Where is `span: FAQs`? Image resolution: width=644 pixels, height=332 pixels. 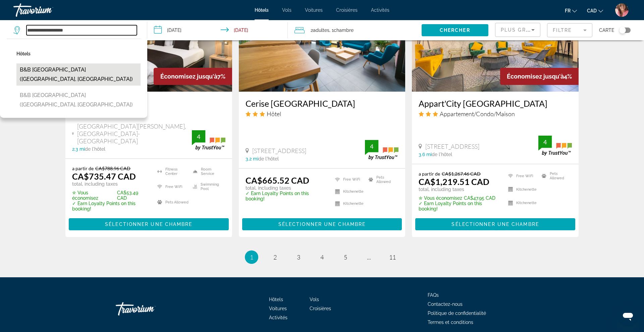 span: FAQs is located at coordinates (433, 295).